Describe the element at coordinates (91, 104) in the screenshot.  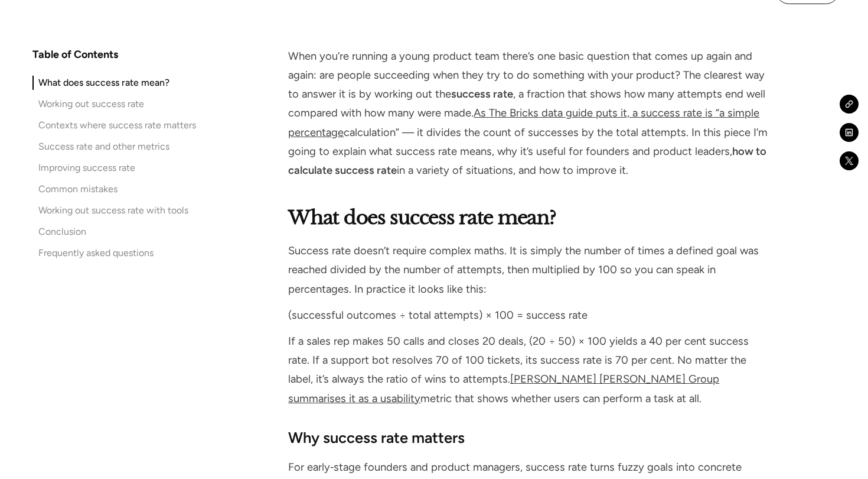
I see `div: Working out success rate` at that location.